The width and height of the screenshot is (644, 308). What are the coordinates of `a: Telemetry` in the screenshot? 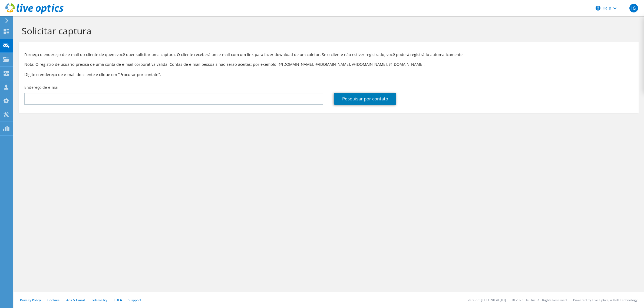 It's located at (99, 300).